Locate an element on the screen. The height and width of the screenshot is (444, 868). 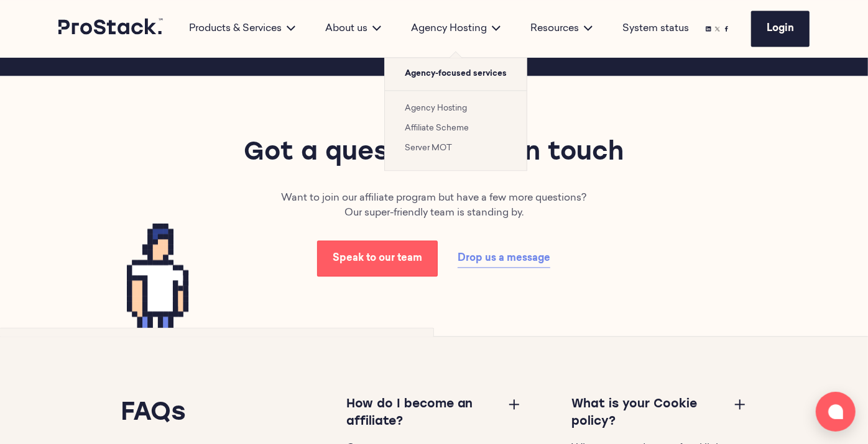
a: Prostack logo is located at coordinates (111, 28).